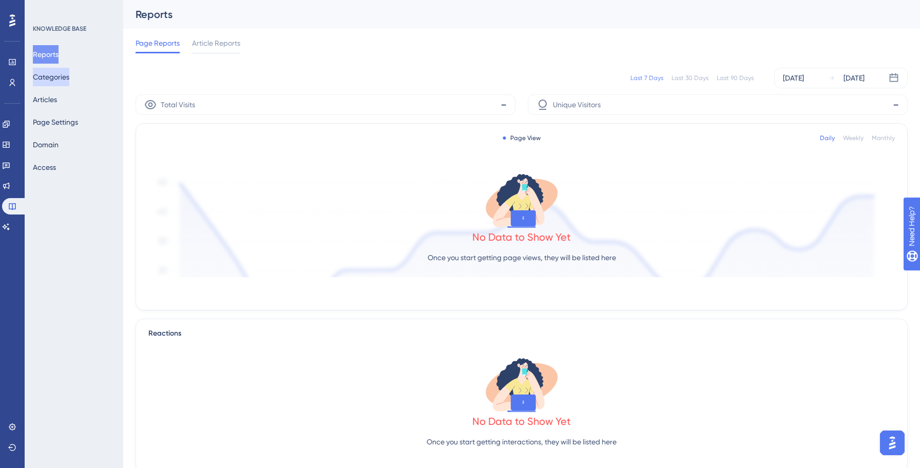  I want to click on button: Open AI Assistant Launcher, so click(15, 15).